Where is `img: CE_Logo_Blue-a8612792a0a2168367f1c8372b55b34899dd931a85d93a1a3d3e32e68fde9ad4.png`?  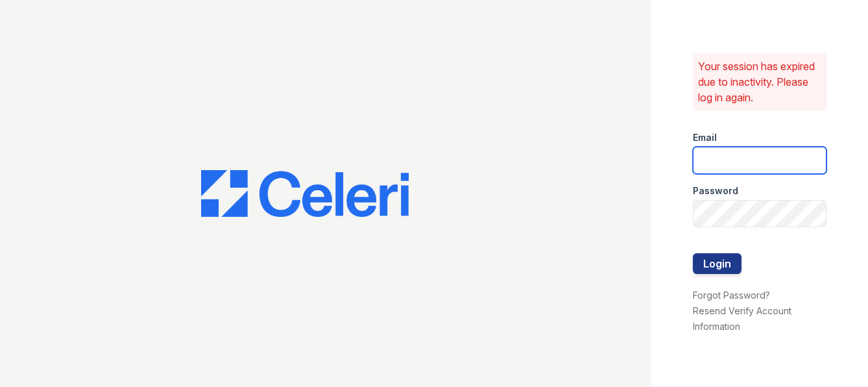
img: CE_Logo_Blue-a8612792a0a2168367f1c8372b55b34899dd931a85d93a1a3d3e32e68fde9ad4.png is located at coordinates (305, 194).